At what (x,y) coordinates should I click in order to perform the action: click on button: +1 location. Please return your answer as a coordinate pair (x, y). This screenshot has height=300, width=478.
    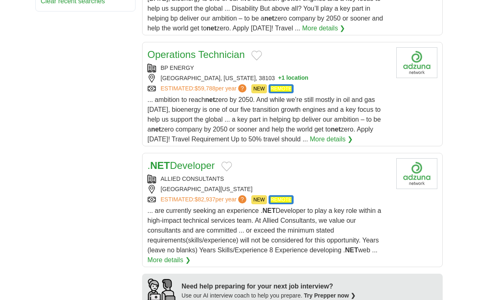
    Looking at the image, I should click on (293, 78).